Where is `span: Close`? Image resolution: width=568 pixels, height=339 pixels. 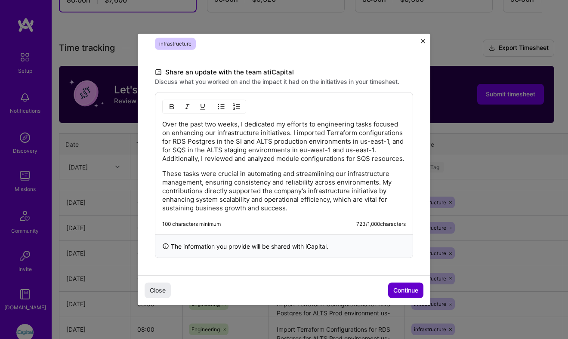
span: Close is located at coordinates (157, 290).